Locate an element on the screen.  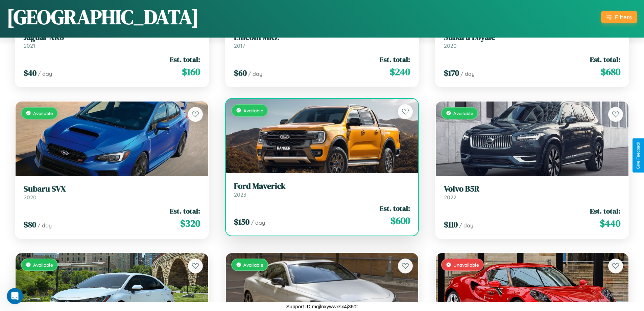
span: 2021 is located at coordinates (29, 45).